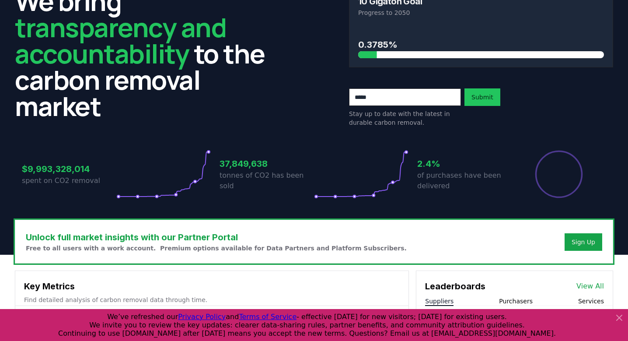 Image resolution: width=628 pixels, height=341 pixels. What do you see at coordinates (120, 40) in the screenshot?
I see `span: transparency and accountability` at bounding box center [120, 40].